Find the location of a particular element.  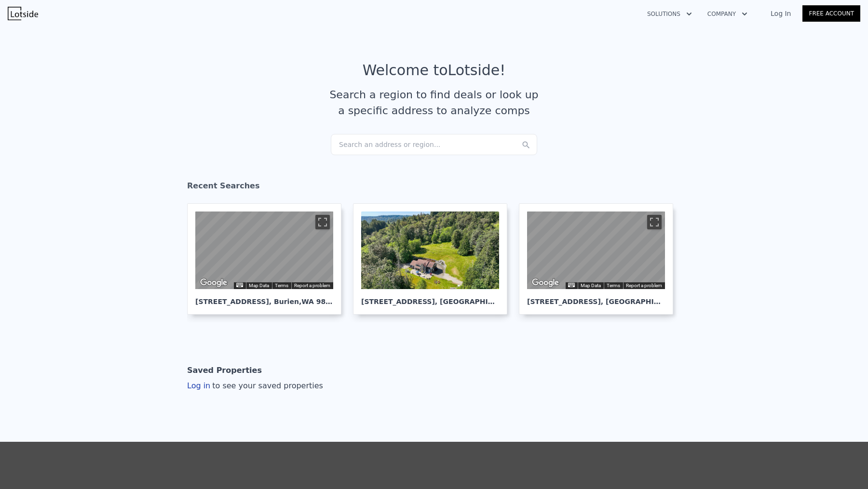

span: to see your saved properties is located at coordinates (267, 385).